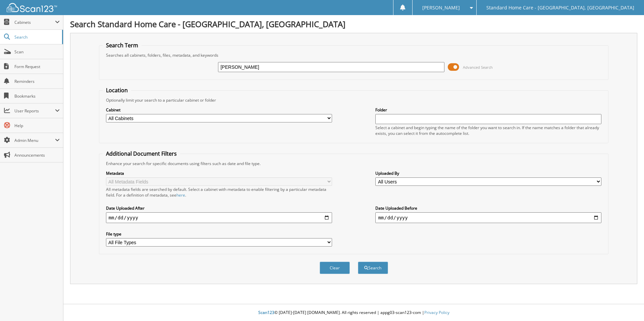  I want to click on label: Cabinet, so click(219, 110).